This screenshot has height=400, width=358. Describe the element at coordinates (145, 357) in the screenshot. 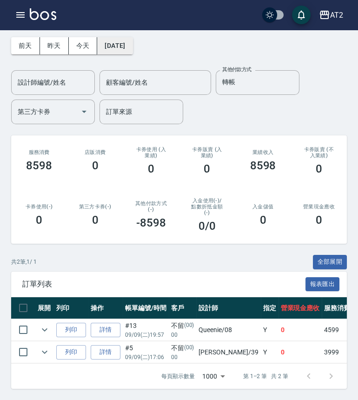

I see `p: 09/09 (二) 17:06` at that location.